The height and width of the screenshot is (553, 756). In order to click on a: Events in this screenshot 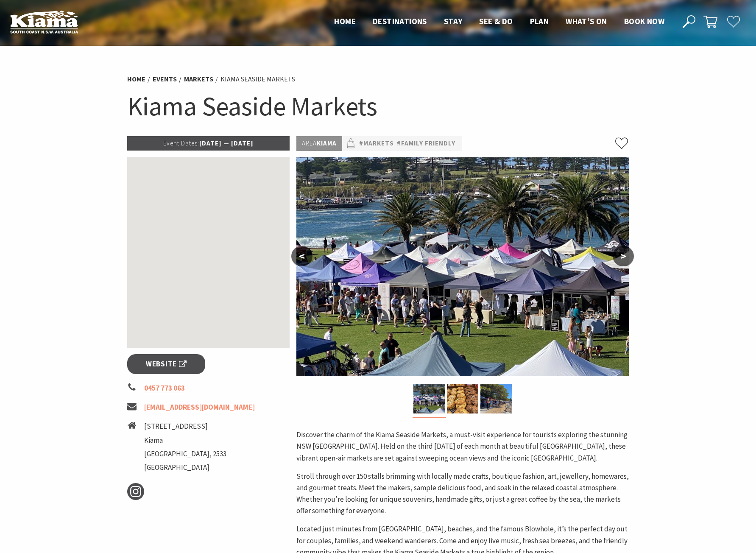, I will do `click(165, 79)`.